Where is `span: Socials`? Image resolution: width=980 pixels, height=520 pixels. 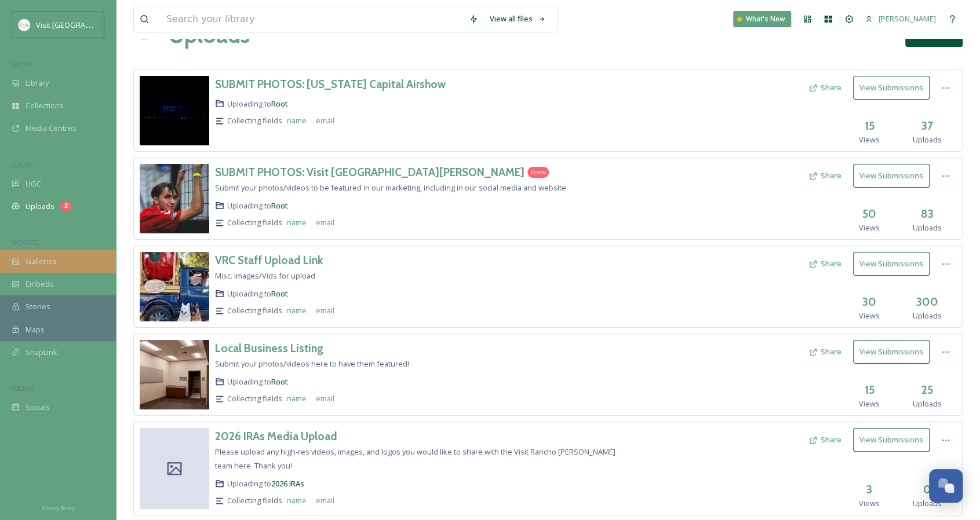 span: Socials is located at coordinates (38, 407).